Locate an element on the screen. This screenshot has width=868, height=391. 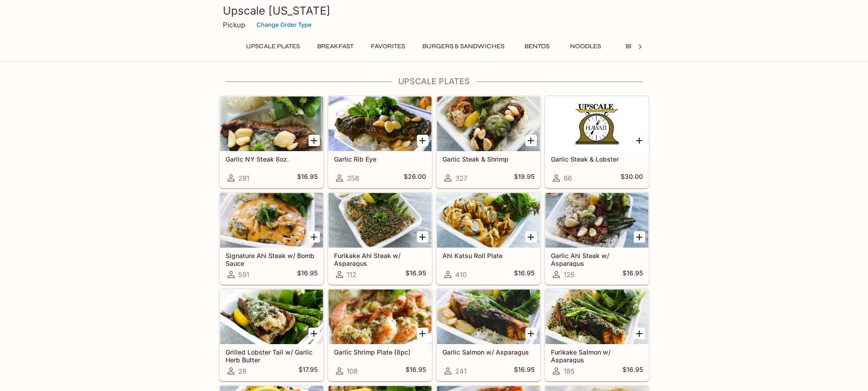
p: Pickup is located at coordinates (234, 24).